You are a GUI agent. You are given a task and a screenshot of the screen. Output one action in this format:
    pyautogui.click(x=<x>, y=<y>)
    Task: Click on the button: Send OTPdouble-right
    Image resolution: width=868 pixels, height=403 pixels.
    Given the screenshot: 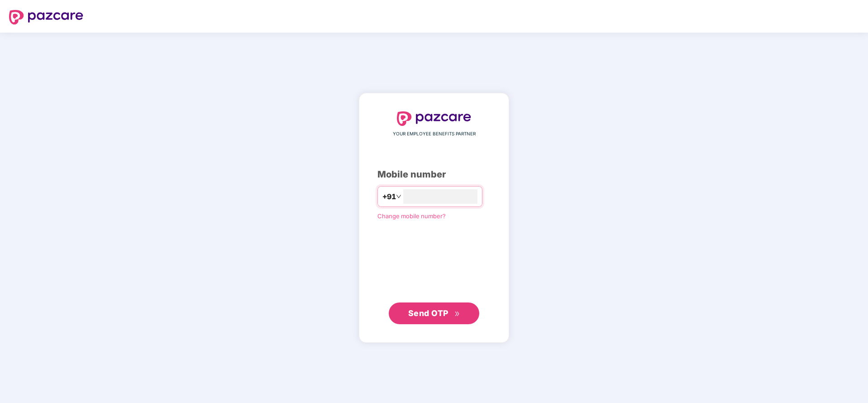 What is the action you would take?
    pyautogui.click(x=434, y=313)
    